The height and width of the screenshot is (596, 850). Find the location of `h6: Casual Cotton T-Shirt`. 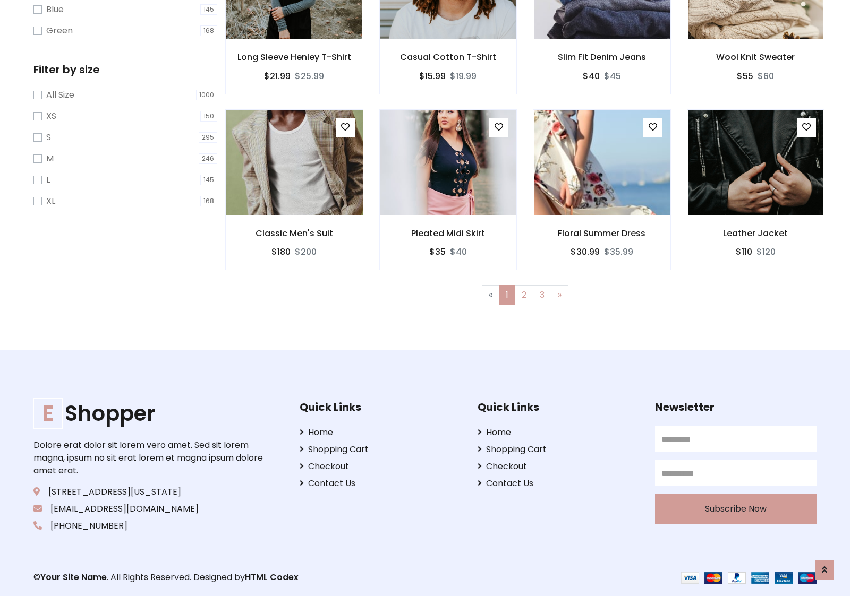

h6: Casual Cotton T-Shirt is located at coordinates (448, 57).